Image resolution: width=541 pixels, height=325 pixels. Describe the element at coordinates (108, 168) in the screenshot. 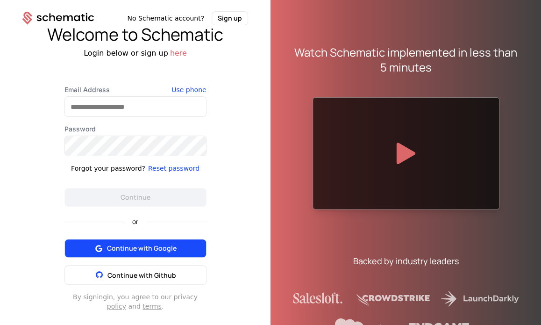

I see `div: Forgot your password?` at that location.